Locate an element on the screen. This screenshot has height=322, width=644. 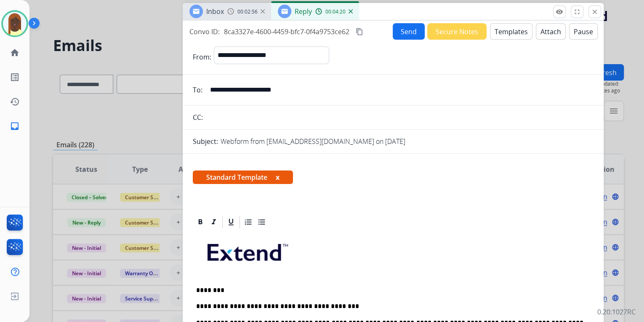
p: 0.20.1027RC is located at coordinates (617, 312).